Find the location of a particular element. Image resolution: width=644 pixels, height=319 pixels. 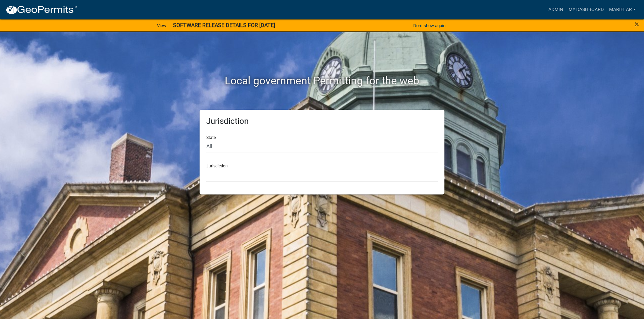

a: View is located at coordinates (162, 26).